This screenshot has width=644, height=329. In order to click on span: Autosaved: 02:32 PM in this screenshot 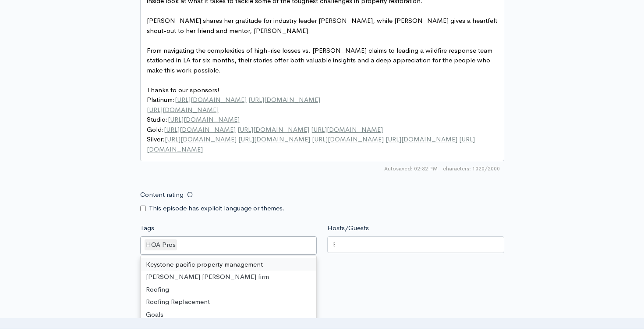, I will do `click(411, 168)`.